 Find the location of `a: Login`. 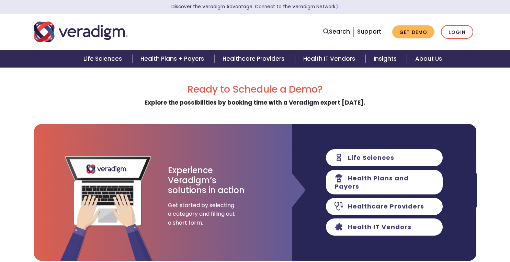

a: Login is located at coordinates (457, 32).